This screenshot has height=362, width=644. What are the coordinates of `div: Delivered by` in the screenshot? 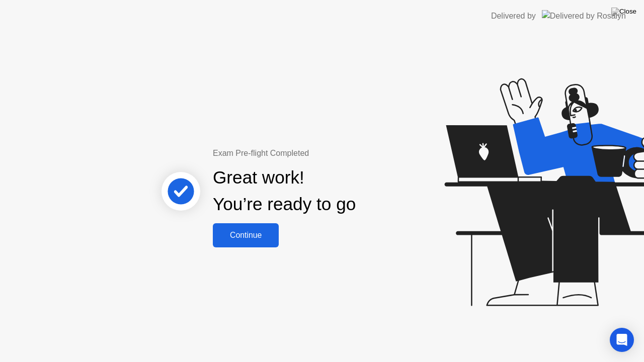 It's located at (513, 16).